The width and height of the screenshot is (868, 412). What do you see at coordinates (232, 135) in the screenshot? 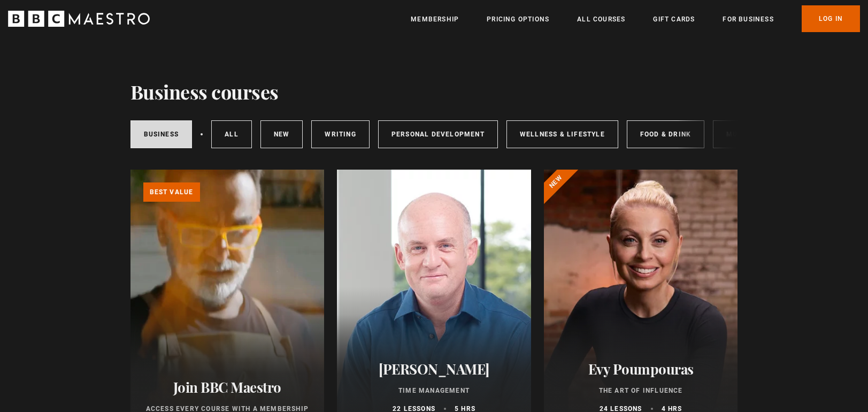
I see `a: All` at bounding box center [232, 135].